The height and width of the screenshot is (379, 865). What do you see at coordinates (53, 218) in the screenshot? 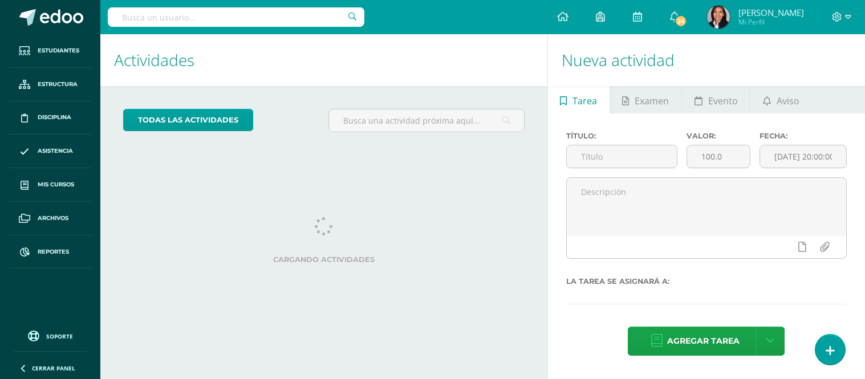
I see `span: Archivos` at bounding box center [53, 218].